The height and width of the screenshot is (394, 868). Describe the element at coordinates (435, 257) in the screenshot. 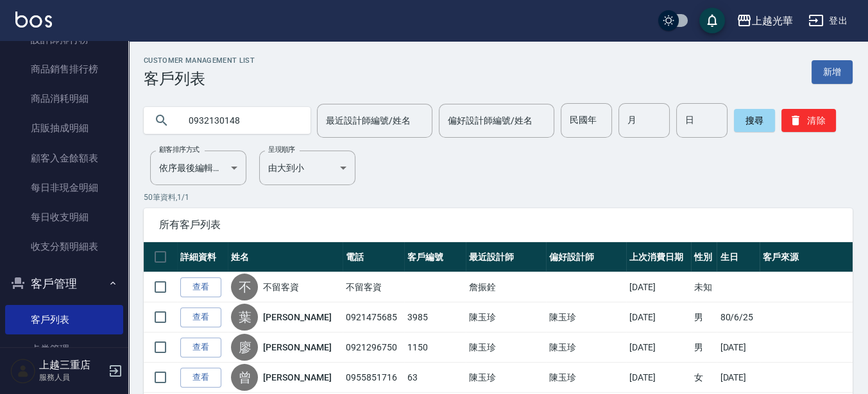

I see `th: 客戶編號` at that location.